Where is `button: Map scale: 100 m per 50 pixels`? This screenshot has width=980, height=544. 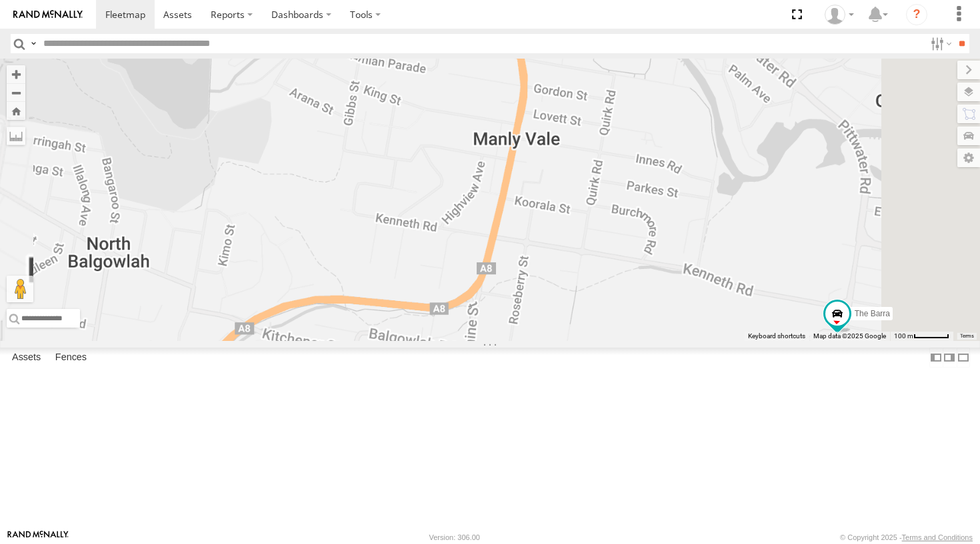
button: Map scale: 100 m per 50 pixels is located at coordinates (921, 337).